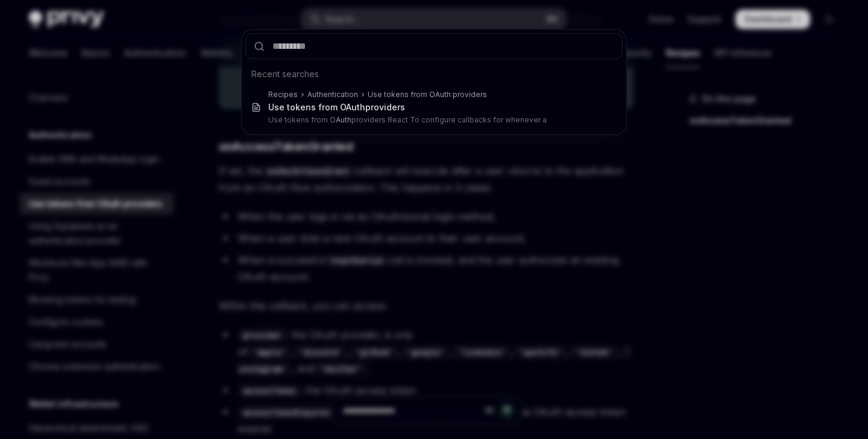 The height and width of the screenshot is (439, 868). I want to click on span: Recent searches, so click(285, 75).